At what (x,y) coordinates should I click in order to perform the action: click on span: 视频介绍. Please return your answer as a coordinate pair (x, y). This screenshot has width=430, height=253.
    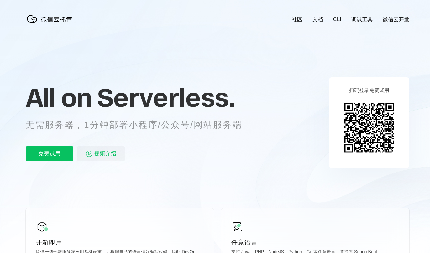
    Looking at the image, I should click on (105, 154).